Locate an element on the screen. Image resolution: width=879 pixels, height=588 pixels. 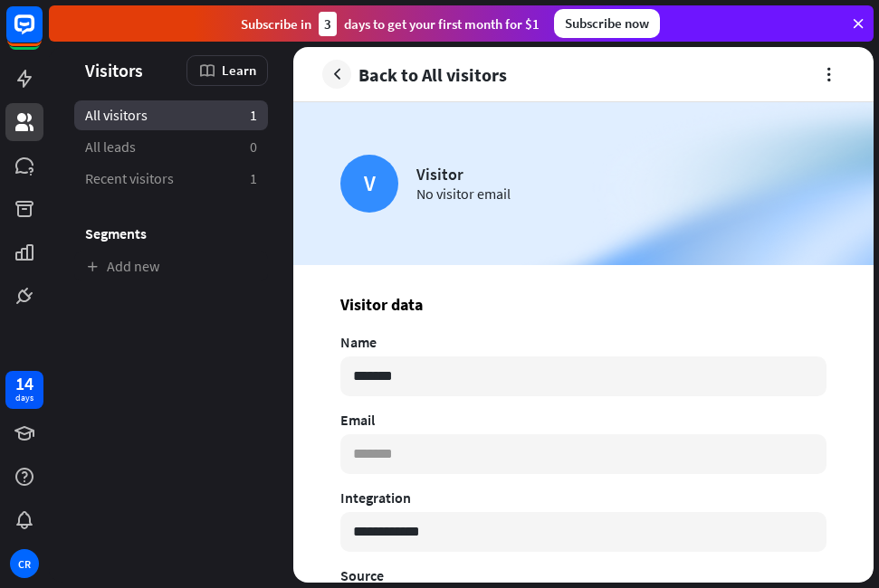
div: CR is located at coordinates (24, 564).